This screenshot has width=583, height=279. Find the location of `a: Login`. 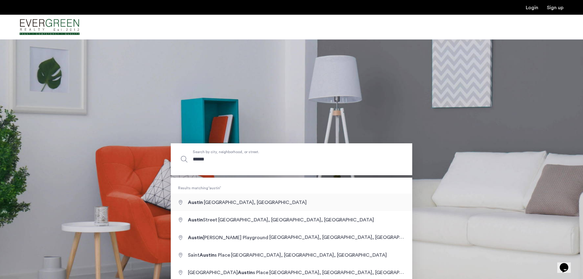

a: Login is located at coordinates (532, 8).